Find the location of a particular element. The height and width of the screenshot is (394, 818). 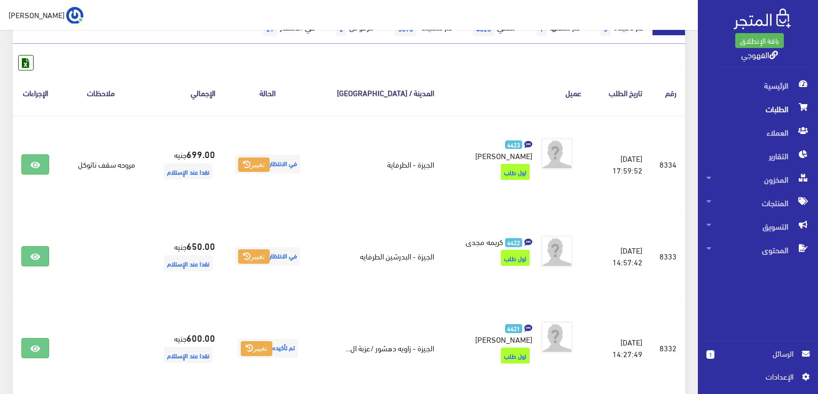

a: المخزون is located at coordinates (758, 179).